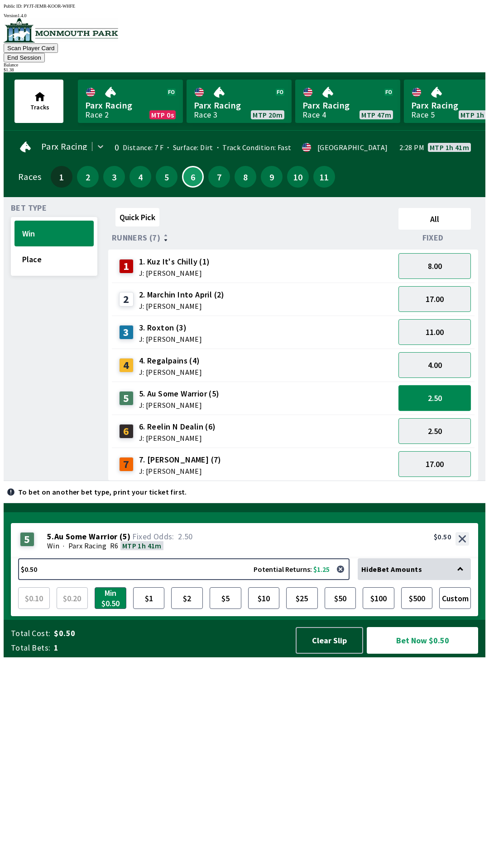 Image resolution: width=489 pixels, height=868 pixels. Describe the element at coordinates (126, 332) in the screenshot. I see `div: 3` at that location.